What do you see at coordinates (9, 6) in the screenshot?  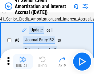 I see `img: Back` at bounding box center [9, 6].